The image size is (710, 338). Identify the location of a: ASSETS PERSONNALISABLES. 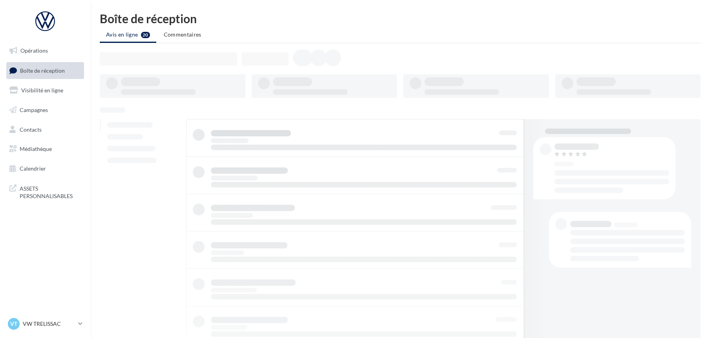
(45, 191).